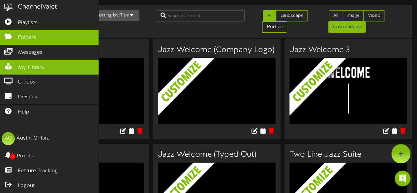 The width and height of the screenshot is (417, 193). I want to click on span: Feature Tracking, so click(38, 171).